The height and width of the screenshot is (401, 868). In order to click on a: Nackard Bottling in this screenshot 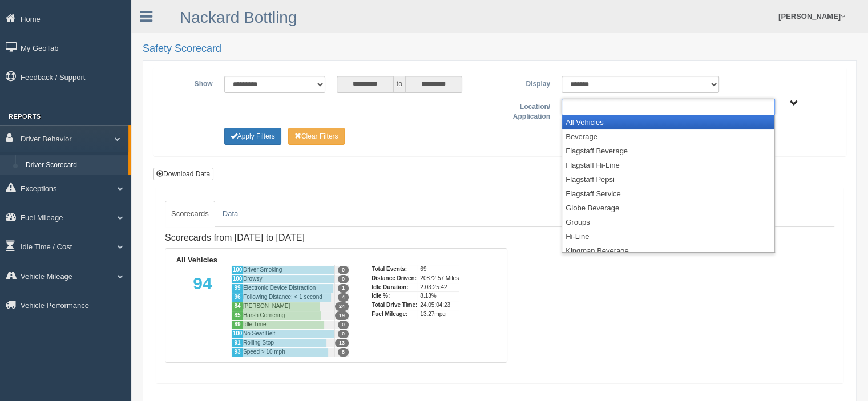, I will do `click(238, 18)`.